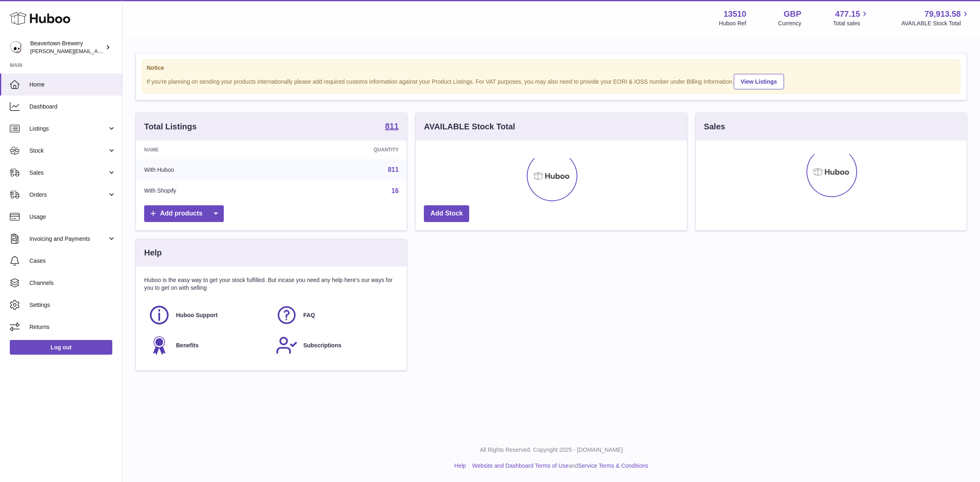 This screenshot has width=980, height=482. What do you see at coordinates (68, 173) in the screenshot?
I see `span: Sales` at bounding box center [68, 173].